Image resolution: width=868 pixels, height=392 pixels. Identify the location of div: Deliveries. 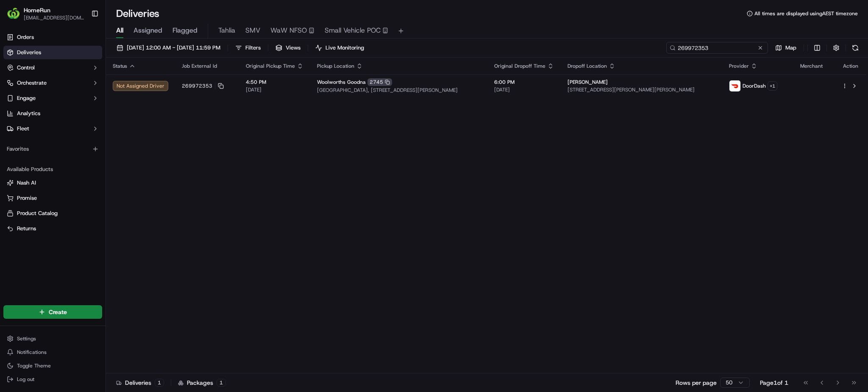
(140, 383).